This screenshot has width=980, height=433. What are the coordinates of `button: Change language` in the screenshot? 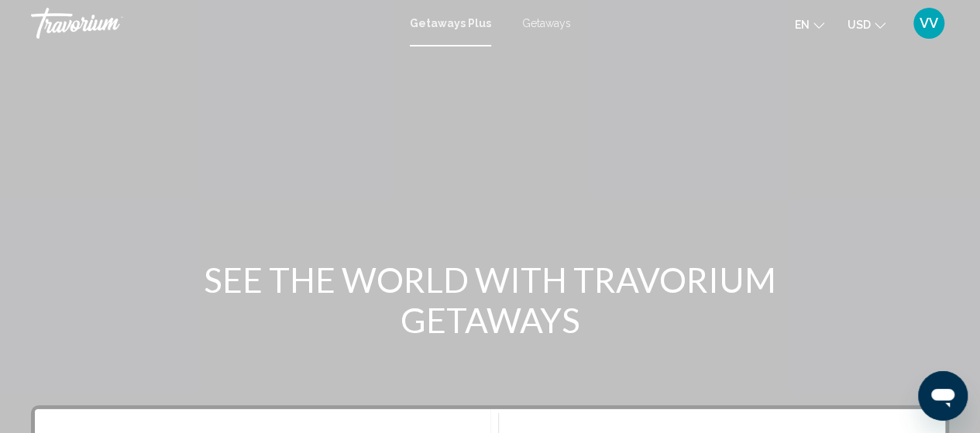 It's located at (809, 24).